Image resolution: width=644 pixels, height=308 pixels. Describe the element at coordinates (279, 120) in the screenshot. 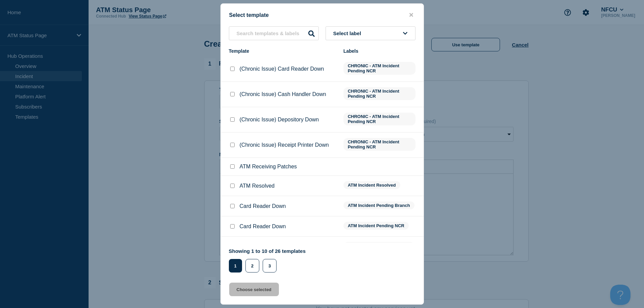

I see `p: (Chronic Issue) Depository Down` at that location.